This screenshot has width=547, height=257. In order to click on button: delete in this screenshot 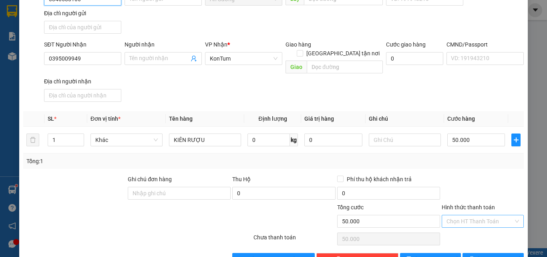, I will do `click(33, 140)`.